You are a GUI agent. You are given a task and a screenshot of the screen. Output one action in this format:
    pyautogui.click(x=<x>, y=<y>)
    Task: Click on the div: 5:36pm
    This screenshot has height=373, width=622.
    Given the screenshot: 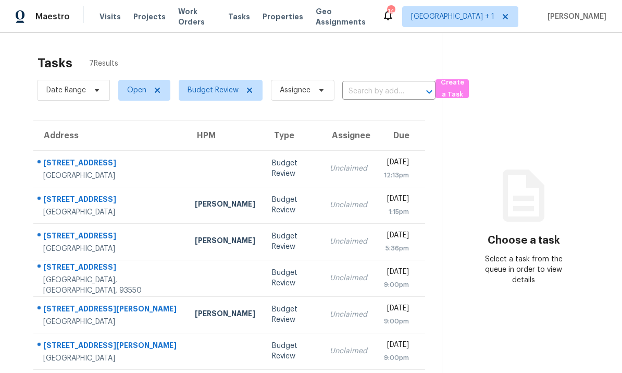 What is the action you would take?
    pyautogui.click(x=397, y=248)
    